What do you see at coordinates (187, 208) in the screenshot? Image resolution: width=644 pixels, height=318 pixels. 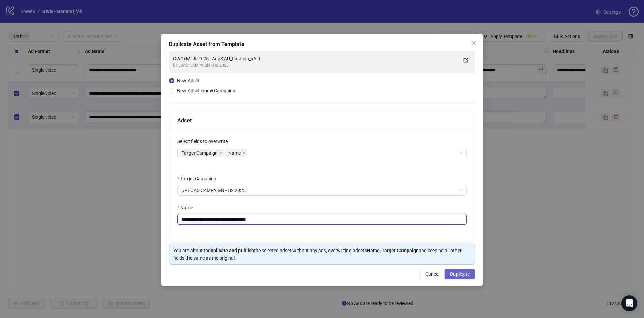 I see `label: Name` at bounding box center [187, 208].